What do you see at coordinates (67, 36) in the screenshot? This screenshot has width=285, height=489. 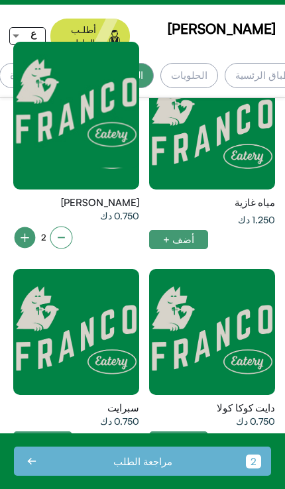 I see `img: call%20waiter%20line.svg` at bounding box center [67, 36].